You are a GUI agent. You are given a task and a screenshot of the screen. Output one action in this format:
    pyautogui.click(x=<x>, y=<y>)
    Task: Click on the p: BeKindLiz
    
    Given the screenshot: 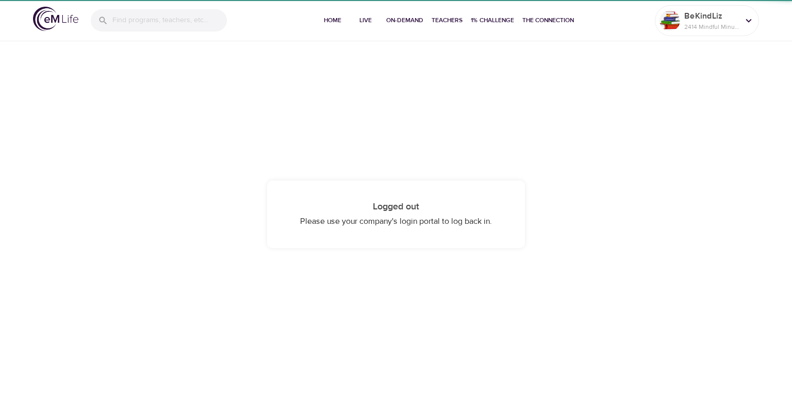 What is the action you would take?
    pyautogui.click(x=711, y=16)
    